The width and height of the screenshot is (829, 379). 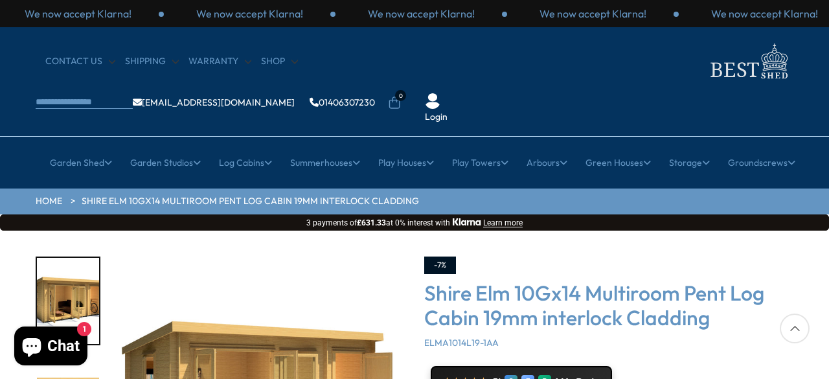 I want to click on a: Green Houses, so click(x=618, y=162).